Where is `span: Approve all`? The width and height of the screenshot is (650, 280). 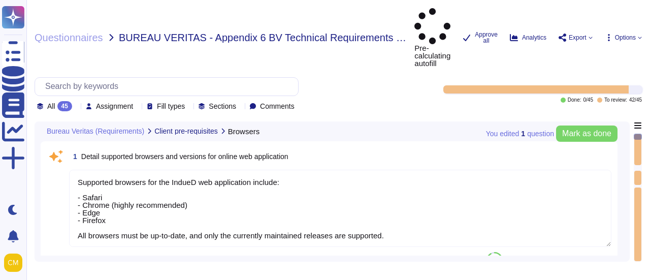
span: Approve all is located at coordinates (486, 38).